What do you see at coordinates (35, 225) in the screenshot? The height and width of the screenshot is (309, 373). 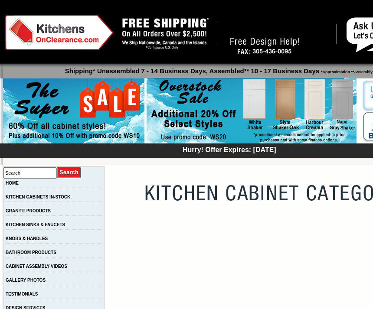 I see `a: KITCHEN SINKS & FAUCETS` at bounding box center [35, 225].